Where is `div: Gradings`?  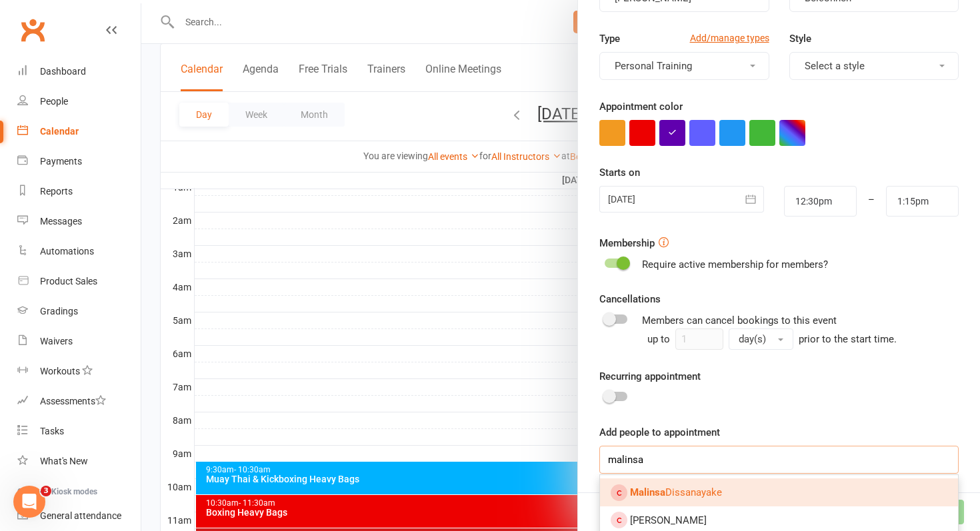
div: Gradings is located at coordinates (59, 311).